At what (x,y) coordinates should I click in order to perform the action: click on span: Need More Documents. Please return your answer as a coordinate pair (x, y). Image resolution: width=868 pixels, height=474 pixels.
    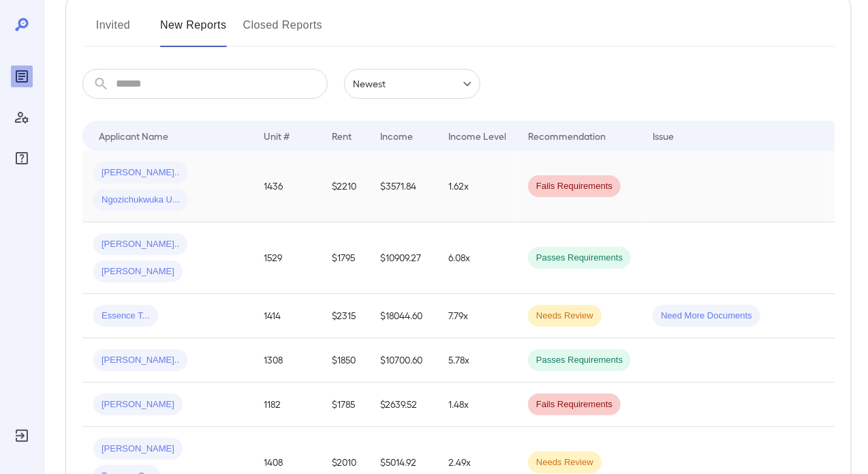
    Looking at the image, I should click on (707, 316).